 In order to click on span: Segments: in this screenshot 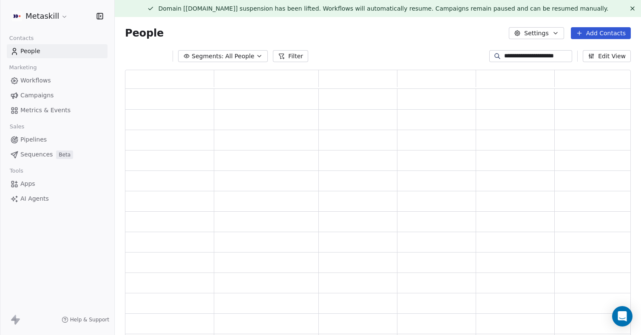, I will do `click(207, 56)`.